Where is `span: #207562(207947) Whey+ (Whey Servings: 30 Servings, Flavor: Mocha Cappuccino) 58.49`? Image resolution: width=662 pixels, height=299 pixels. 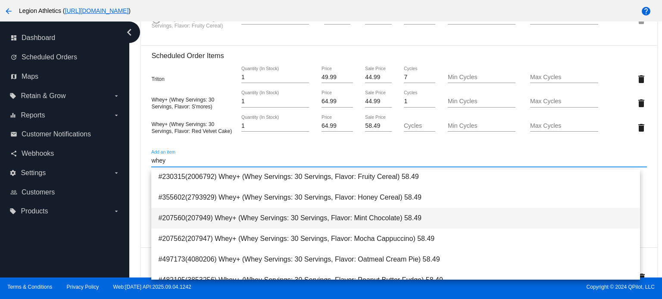 span: #207562(207947) Whey+ (Whey Servings: 30 Servings, Flavor: Mocha Cappuccino) 58.49 is located at coordinates (395, 239).